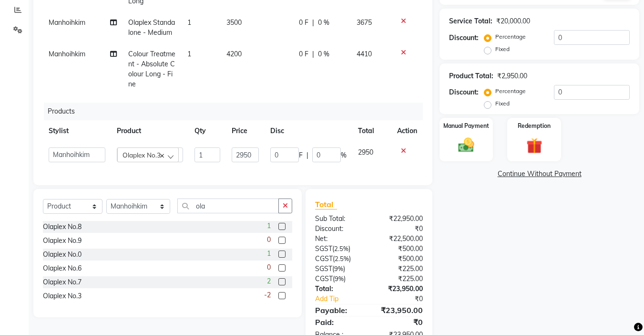 The width and height of the screenshot is (644, 335). Describe the element at coordinates (150, 130) in the screenshot. I see `th: Product` at that location.